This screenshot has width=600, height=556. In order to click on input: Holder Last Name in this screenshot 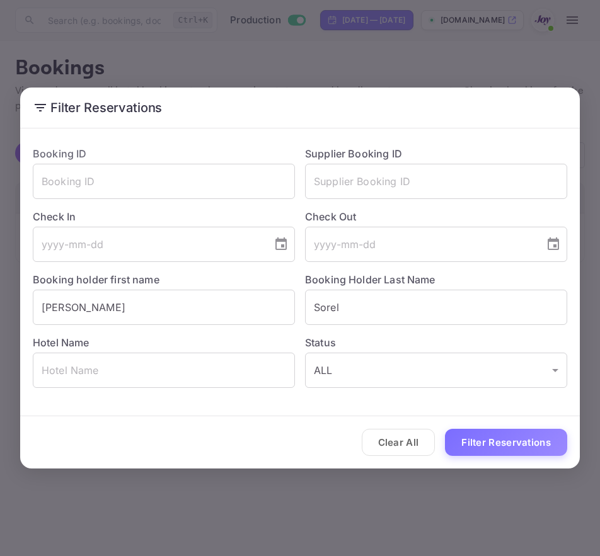, I will do `click(436, 308)`.